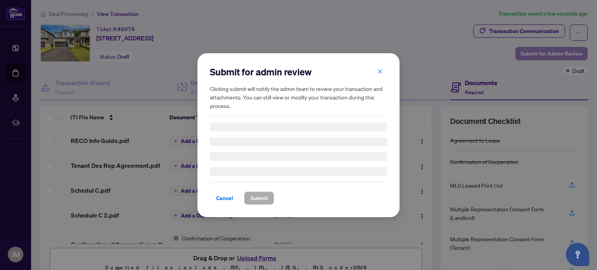  What do you see at coordinates (578, 255) in the screenshot?
I see `button: Open asap` at bounding box center [578, 255].